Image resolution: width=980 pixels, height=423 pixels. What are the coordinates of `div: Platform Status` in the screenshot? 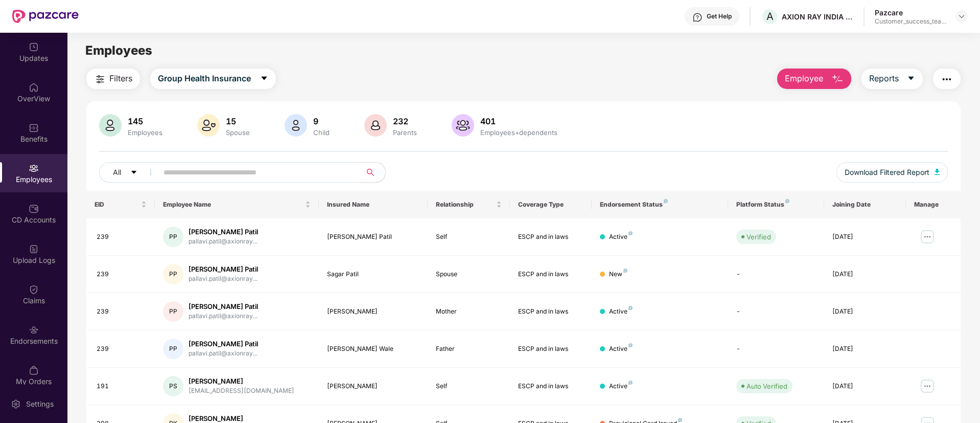 It's located at (775, 205).